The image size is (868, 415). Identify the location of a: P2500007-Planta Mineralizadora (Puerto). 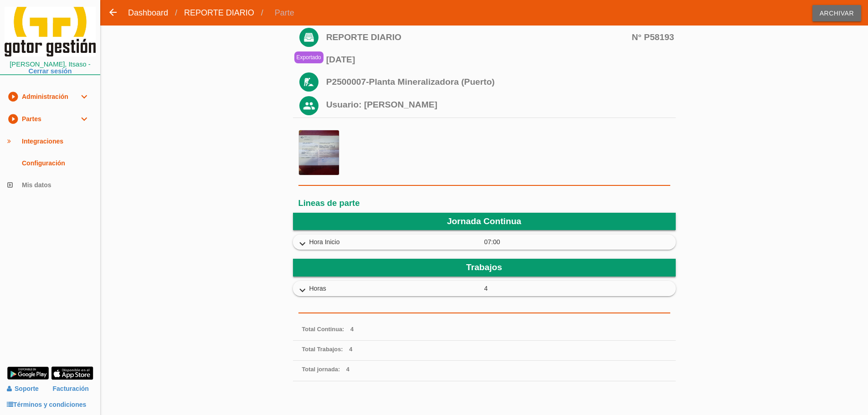
(411, 81).